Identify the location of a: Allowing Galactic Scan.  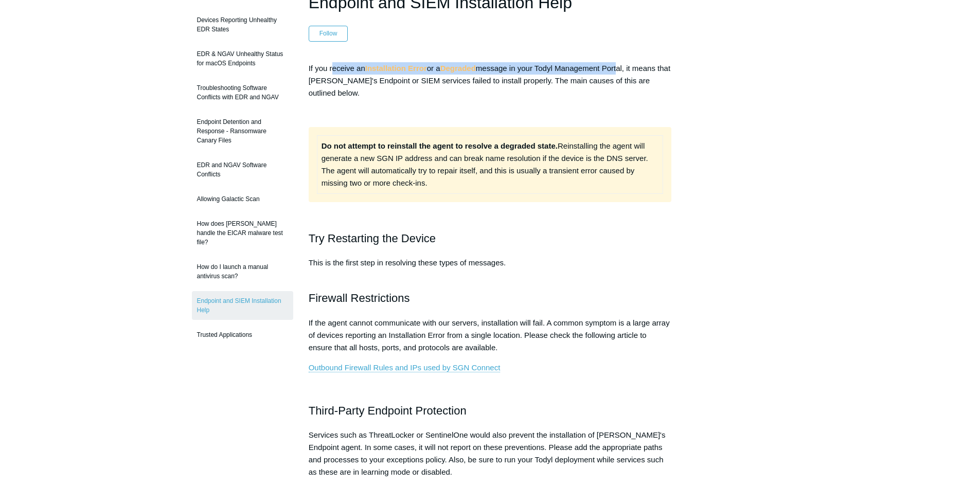
(242, 199).